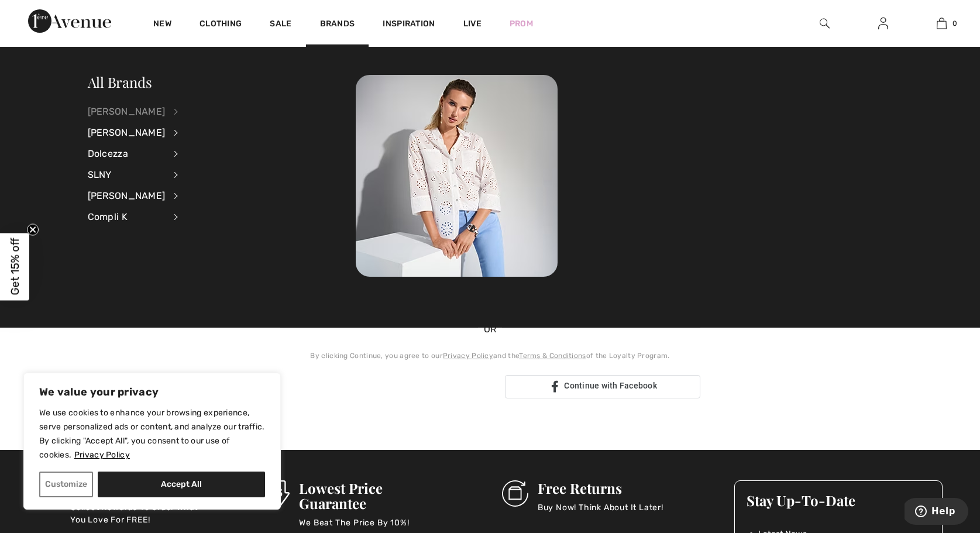 The image size is (980, 533). I want to click on h3: Lowest Price Guarantee, so click(372, 495).